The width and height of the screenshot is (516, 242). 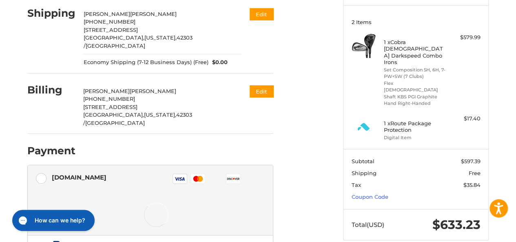 What do you see at coordinates (415, 73) in the screenshot?
I see `li: Set Composition 5H, 6H, 7-PW+SW (7 Clubs)` at bounding box center [415, 73].